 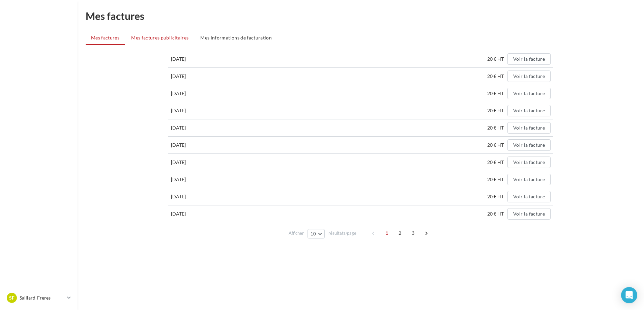 What do you see at coordinates (361, 16) in the screenshot?
I see `h1: Mes factures` at bounding box center [361, 16].